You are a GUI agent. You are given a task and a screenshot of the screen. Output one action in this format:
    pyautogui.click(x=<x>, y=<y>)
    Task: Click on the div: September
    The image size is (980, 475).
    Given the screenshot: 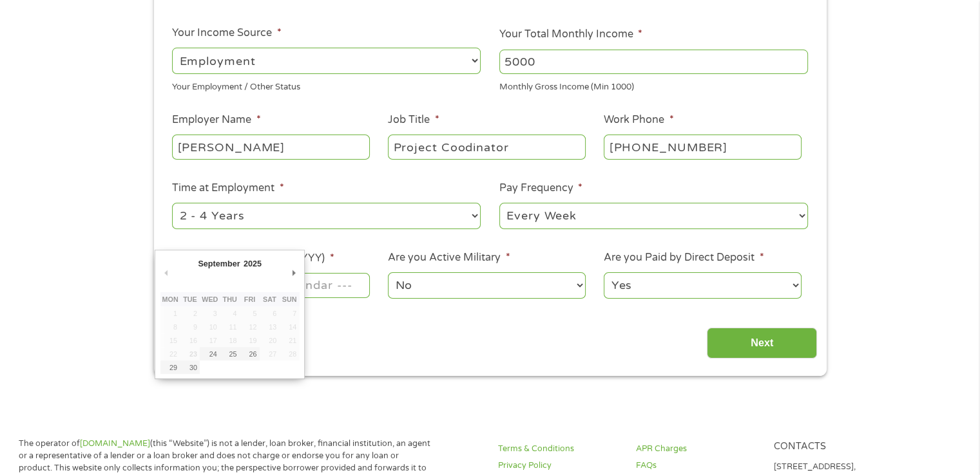 What is the action you would take?
    pyautogui.click(x=219, y=264)
    